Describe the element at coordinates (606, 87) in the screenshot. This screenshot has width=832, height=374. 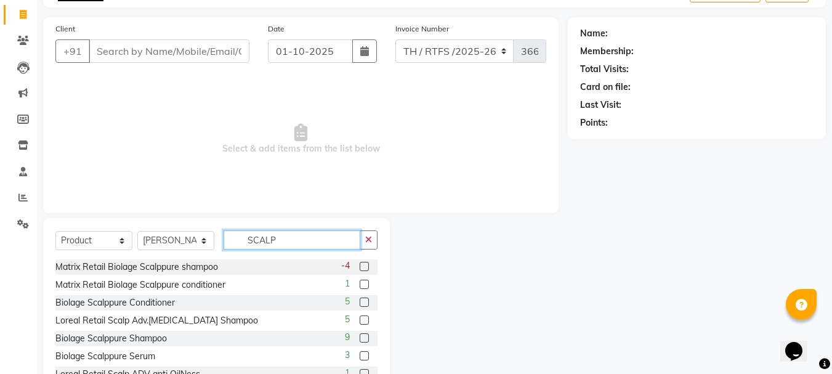
I see `div: Card on file:` at that location.